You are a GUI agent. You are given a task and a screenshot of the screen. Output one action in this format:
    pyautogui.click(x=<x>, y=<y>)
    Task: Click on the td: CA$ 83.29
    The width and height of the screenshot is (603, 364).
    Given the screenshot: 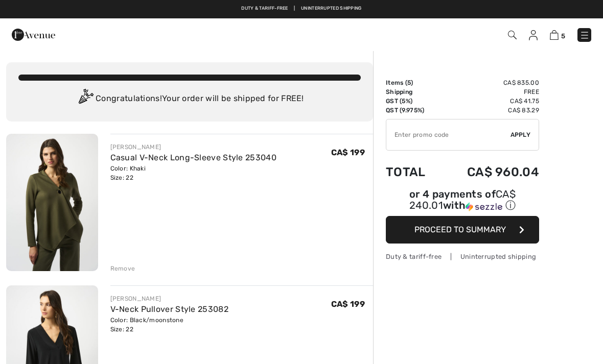 What is the action you would take?
    pyautogui.click(x=490, y=110)
    